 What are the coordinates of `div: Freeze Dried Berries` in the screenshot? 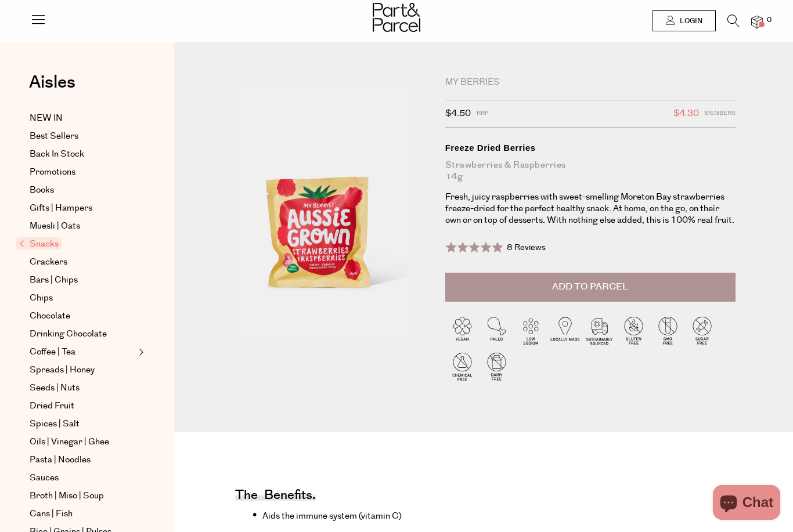 It's located at (591, 148).